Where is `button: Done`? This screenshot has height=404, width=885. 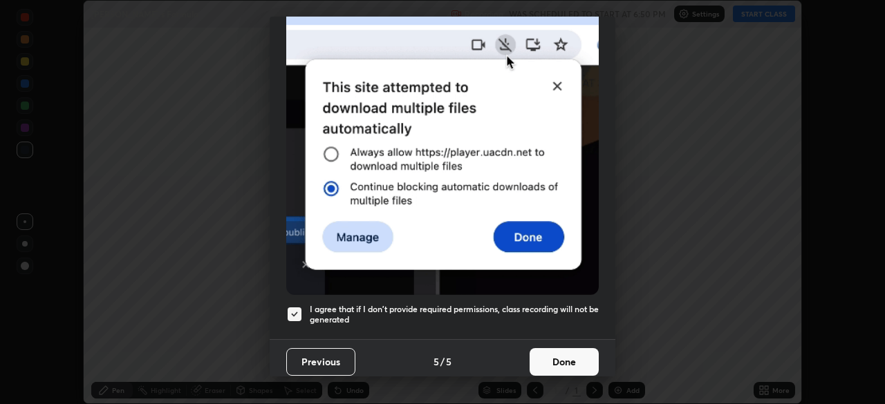 button: Done is located at coordinates (564, 362).